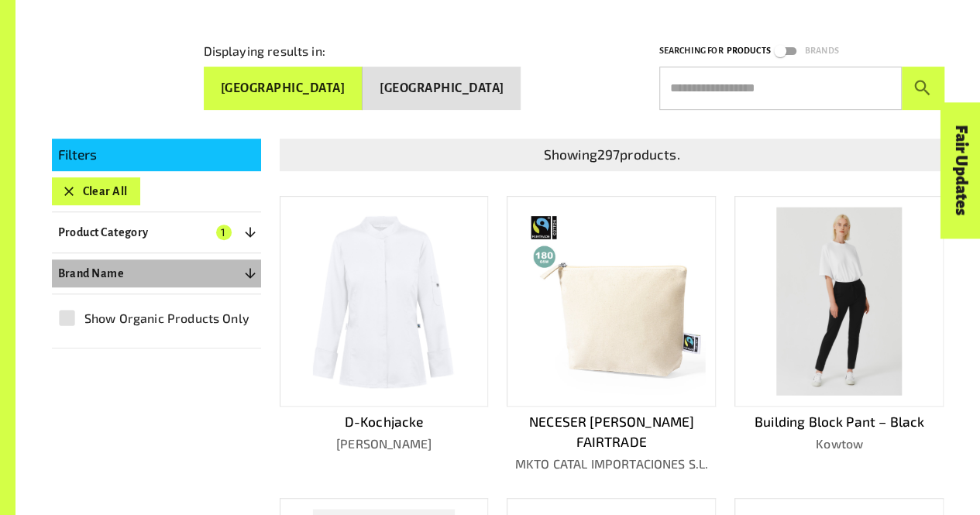 The width and height of the screenshot is (980, 515). What do you see at coordinates (96, 192) in the screenshot?
I see `button: Clear All` at bounding box center [96, 192].